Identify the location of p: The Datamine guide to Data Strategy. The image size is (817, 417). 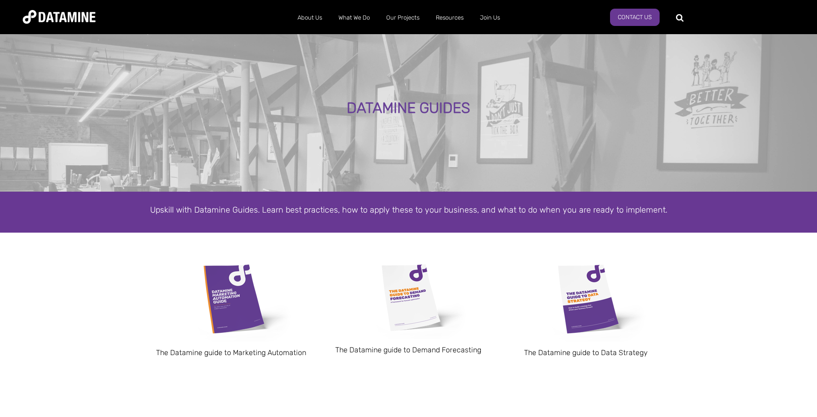
(586, 352).